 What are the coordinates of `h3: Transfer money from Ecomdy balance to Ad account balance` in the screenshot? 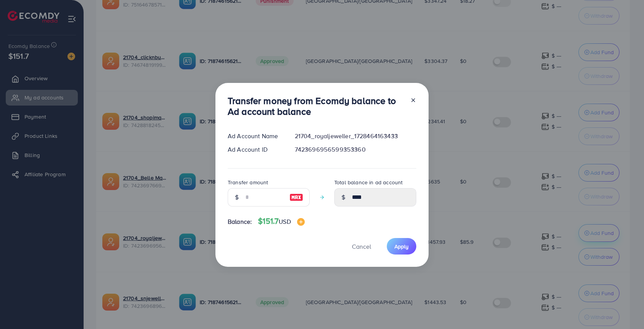 It's located at (316, 106).